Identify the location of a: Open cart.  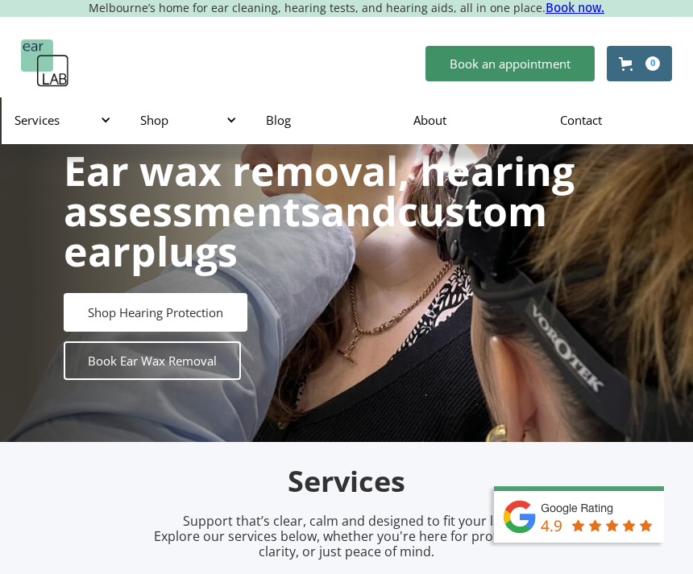
(639, 64).